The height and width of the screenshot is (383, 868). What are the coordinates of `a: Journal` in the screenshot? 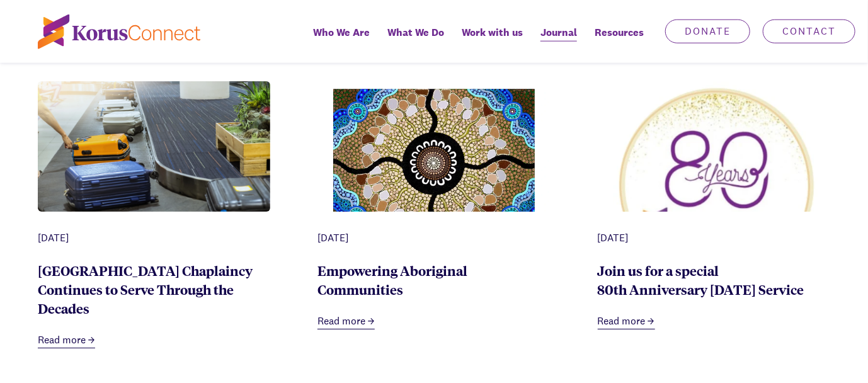 It's located at (558, 41).